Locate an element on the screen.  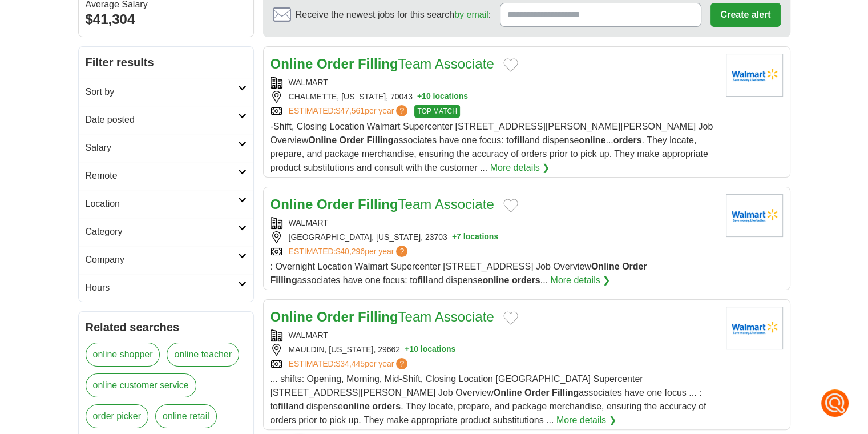
a: Salary is located at coordinates (166, 147).